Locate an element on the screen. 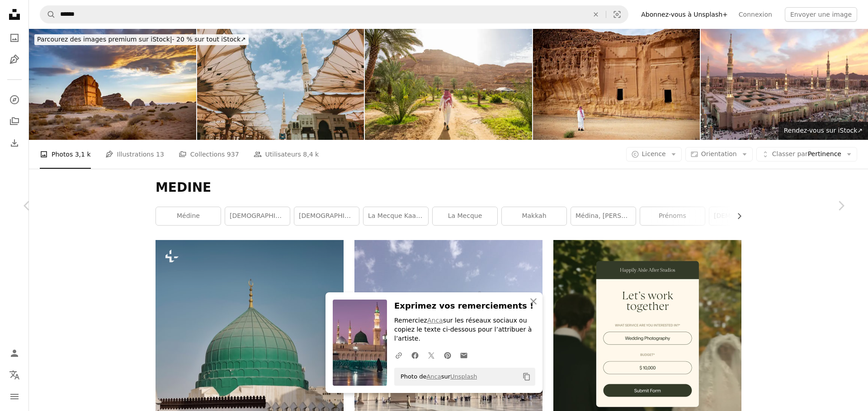  button: Orientation is located at coordinates (719, 154).